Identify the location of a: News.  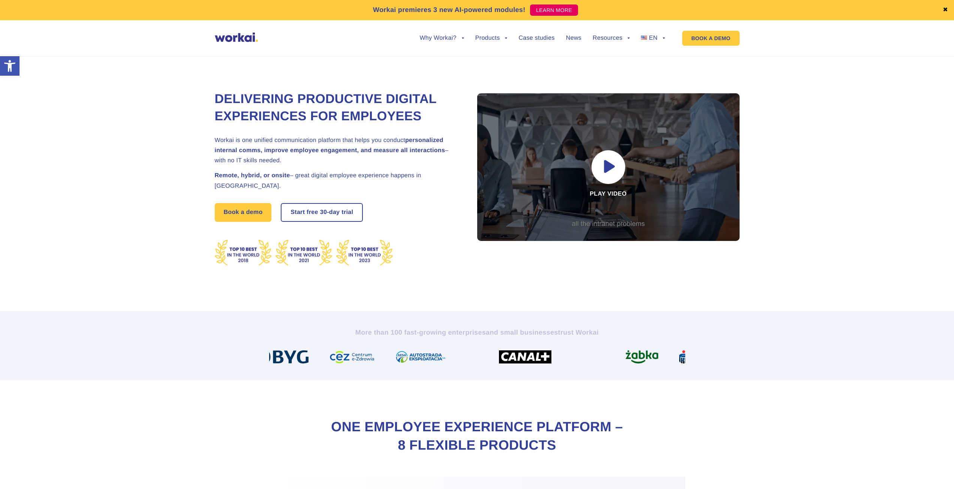
(573, 38).